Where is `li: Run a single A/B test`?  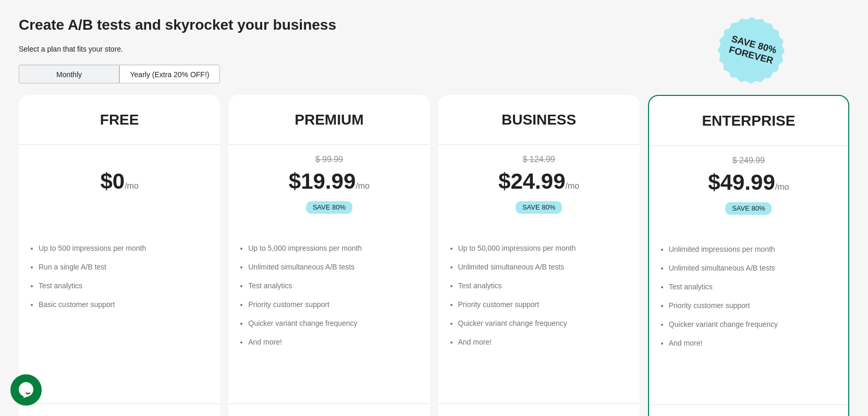 li: Run a single A/B test is located at coordinates (124, 267).